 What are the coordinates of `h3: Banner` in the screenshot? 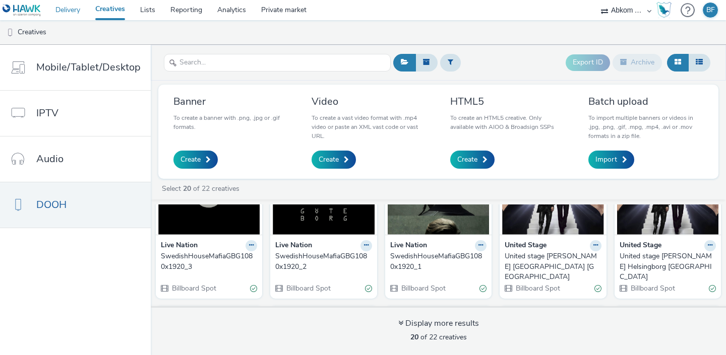 It's located at (231, 101).